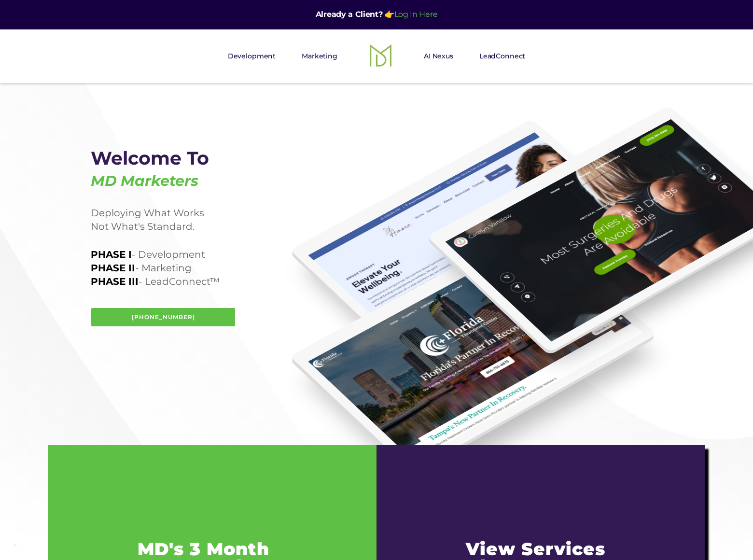 This screenshot has height=560, width=753. Describe the element at coordinates (438, 56) in the screenshot. I see `a: AI Nexus` at that location.